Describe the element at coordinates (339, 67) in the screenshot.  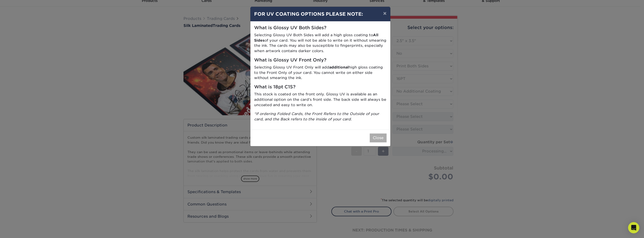
I see `strong: additional` at that location.